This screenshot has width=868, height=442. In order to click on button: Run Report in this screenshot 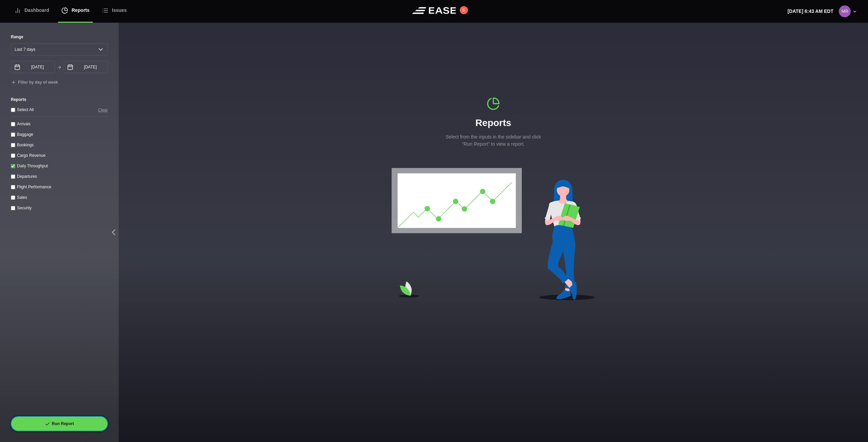, I will do `click(59, 424)`.